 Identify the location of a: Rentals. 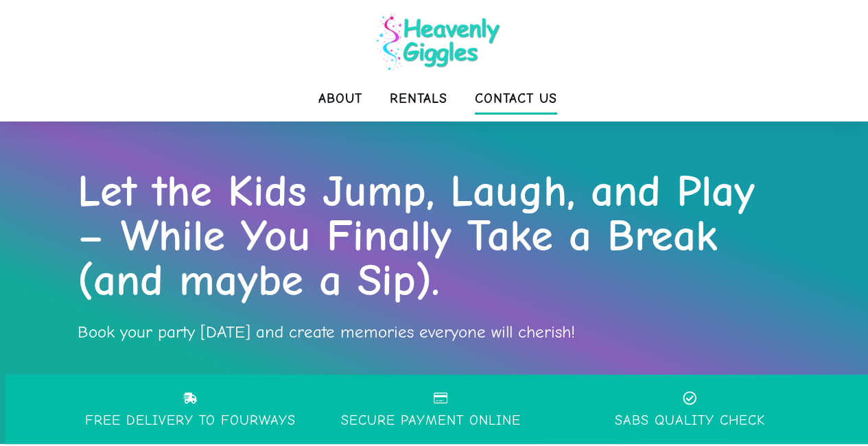
(419, 99).